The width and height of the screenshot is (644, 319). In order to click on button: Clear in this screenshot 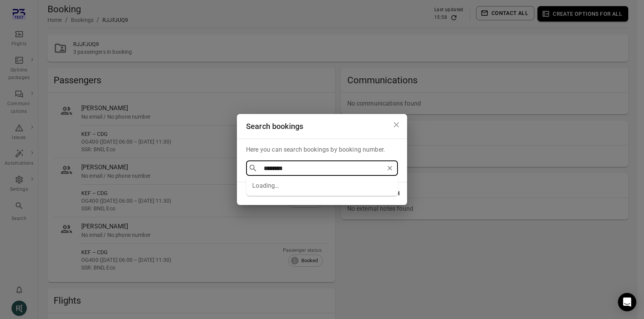, I will do `click(390, 168)`.